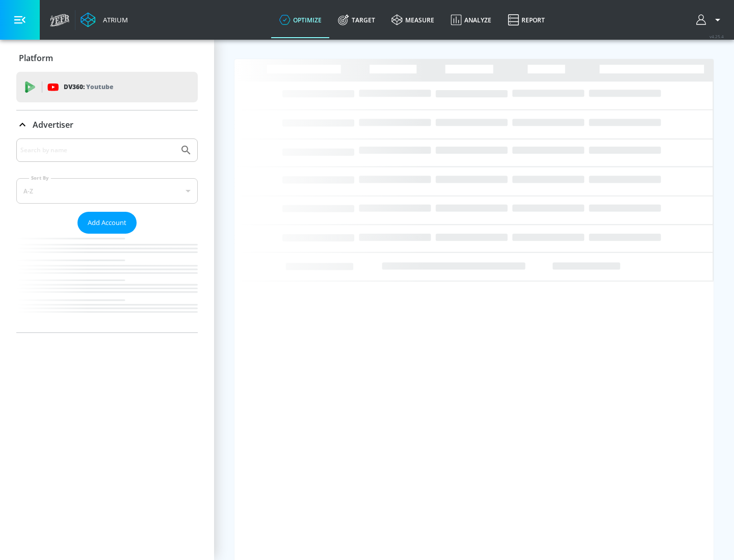  What do you see at coordinates (113, 20) in the screenshot?
I see `div: Atrium` at bounding box center [113, 20].